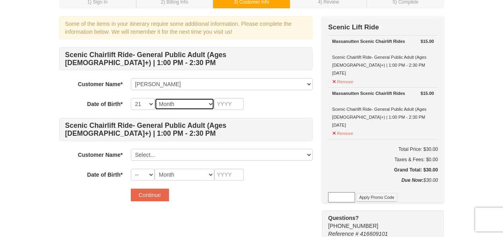  Describe the element at coordinates (354, 27) in the screenshot. I see `strong: Scenic Lift Ride` at that location.